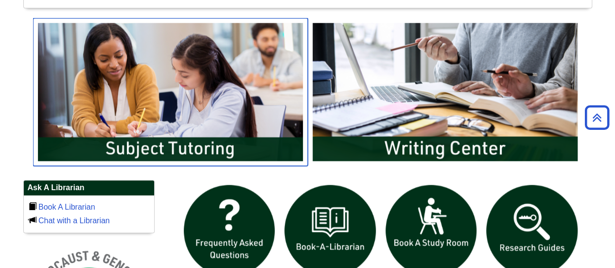  What do you see at coordinates (74, 220) in the screenshot?
I see `a: Chat with a Librarian` at bounding box center [74, 220].